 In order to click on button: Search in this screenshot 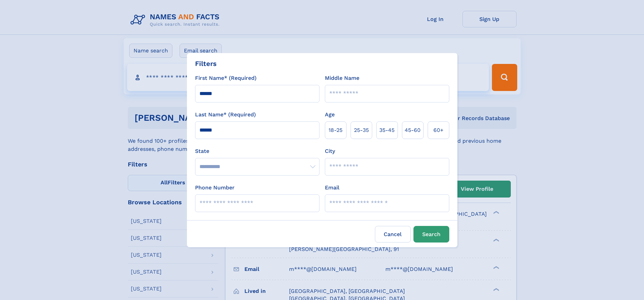, I will do `click(431, 234)`.